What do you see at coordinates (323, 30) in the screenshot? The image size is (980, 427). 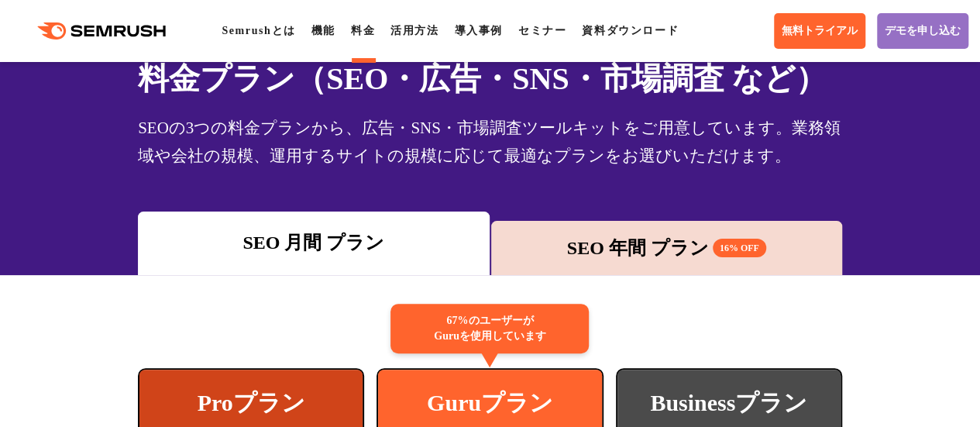 I see `a: 機能` at bounding box center [323, 30].